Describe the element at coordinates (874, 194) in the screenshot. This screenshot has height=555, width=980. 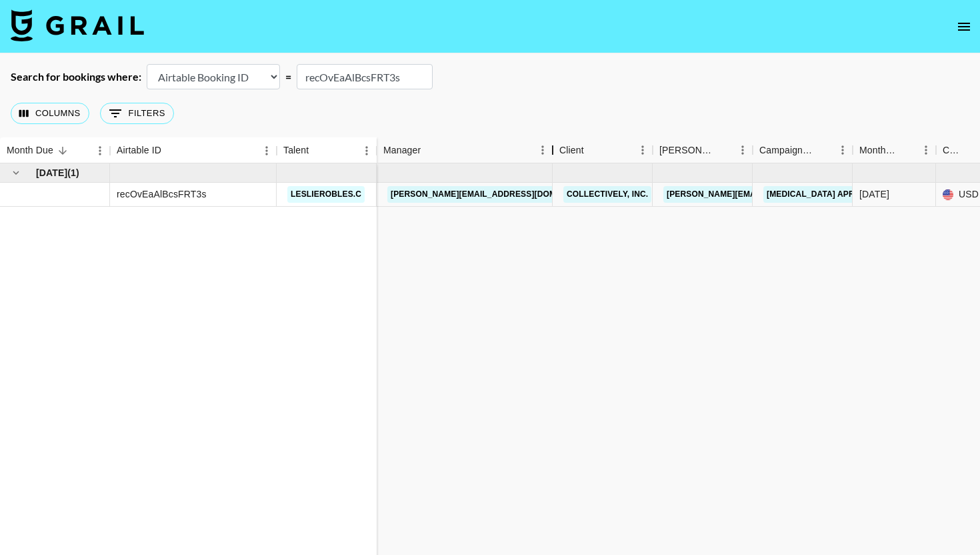
I see `div: Apr '25` at that location.